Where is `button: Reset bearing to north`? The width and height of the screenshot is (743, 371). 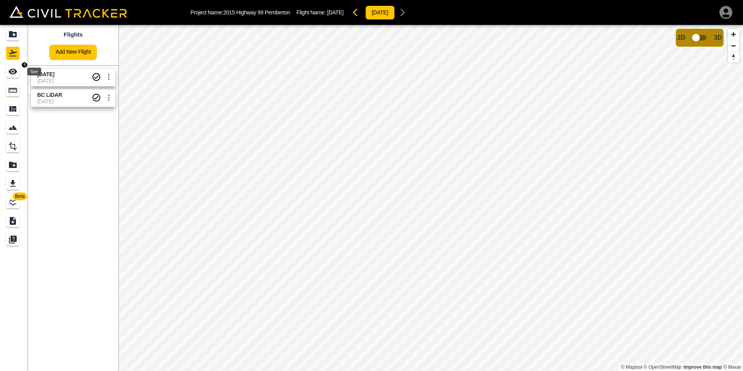 button: Reset bearing to north is located at coordinates (733, 57).